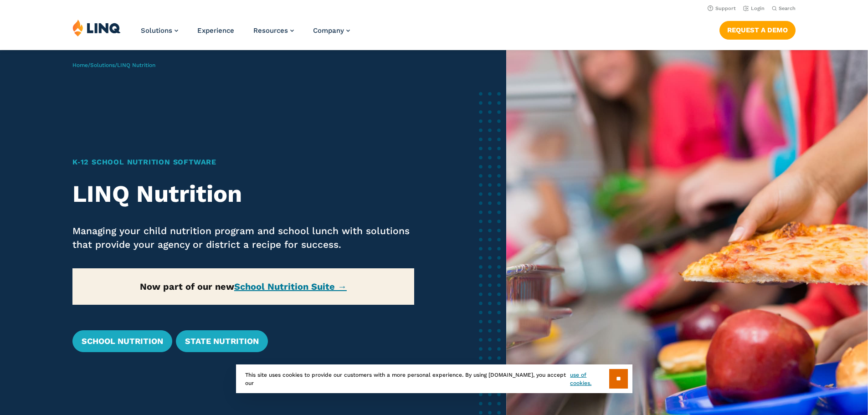 The height and width of the screenshot is (415, 868). I want to click on button: Open Search Bar, so click(784, 8).